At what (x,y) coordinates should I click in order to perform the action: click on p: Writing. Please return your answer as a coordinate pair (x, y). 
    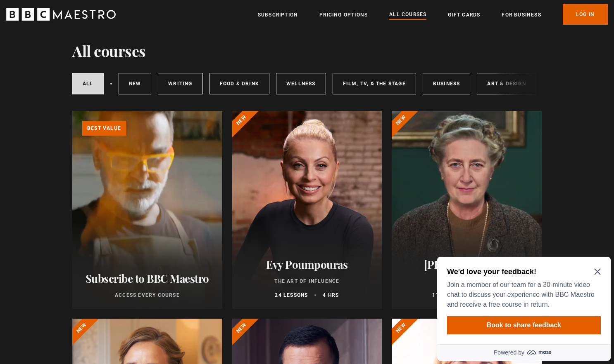
    Looking at the image, I should click on (466, 281).